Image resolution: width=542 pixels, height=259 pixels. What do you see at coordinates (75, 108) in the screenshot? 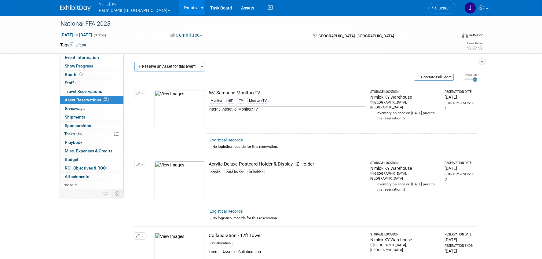
I see `span: Giveaways` at bounding box center [75, 108].